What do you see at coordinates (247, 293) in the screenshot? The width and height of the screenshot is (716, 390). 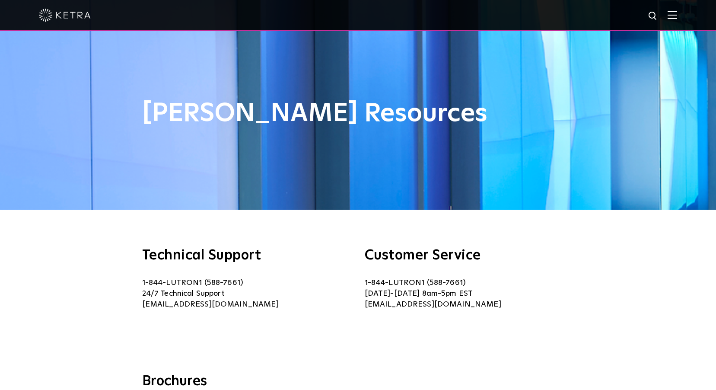 I see `p: 1-844-LUTRON1 (588-7661) 24/7 Technical Support` at bounding box center [247, 293].